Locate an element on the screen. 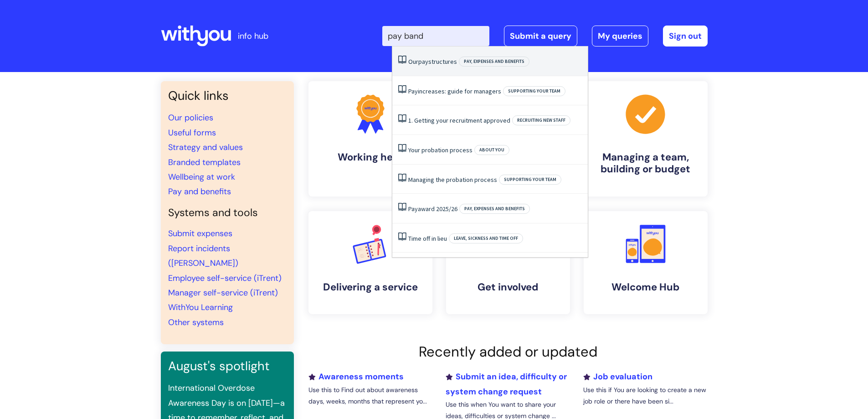  a: Strategy and values is located at coordinates (205, 147).